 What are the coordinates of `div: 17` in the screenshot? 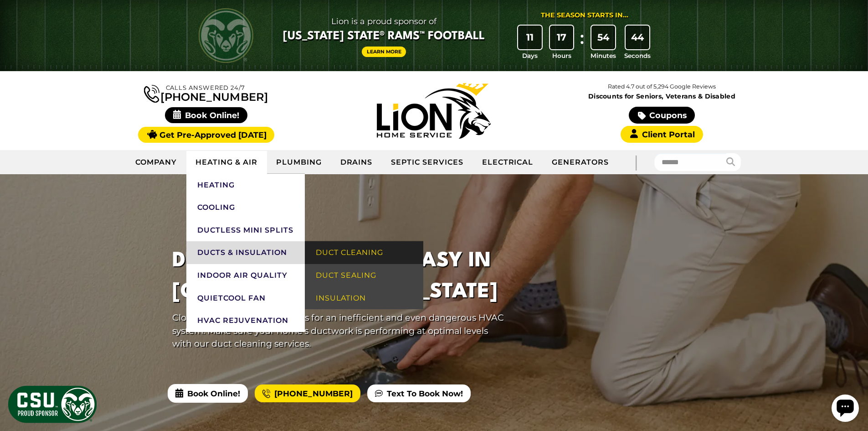 It's located at (562, 37).